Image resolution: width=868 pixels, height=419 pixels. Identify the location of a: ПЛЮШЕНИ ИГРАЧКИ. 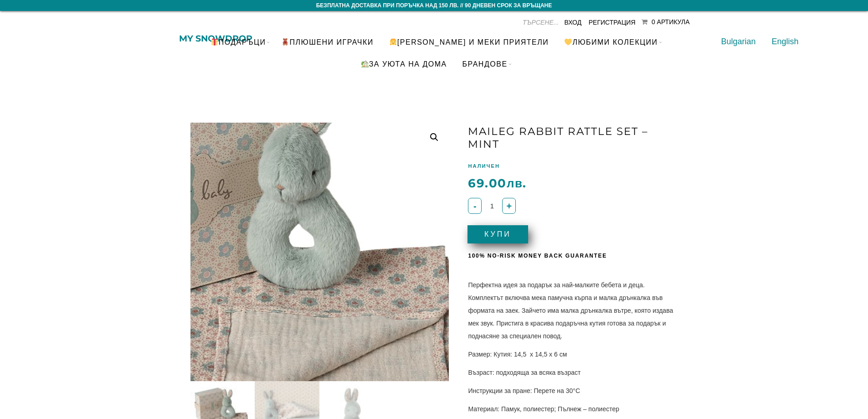
(327, 42).